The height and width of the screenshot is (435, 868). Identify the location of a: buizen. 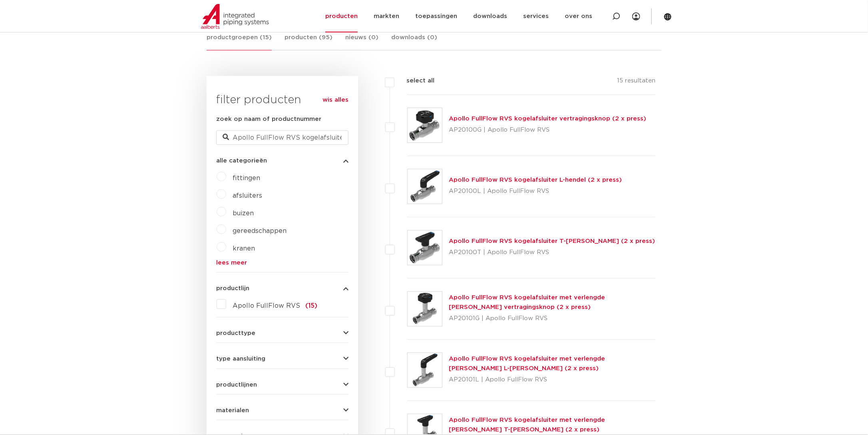
(243, 213).